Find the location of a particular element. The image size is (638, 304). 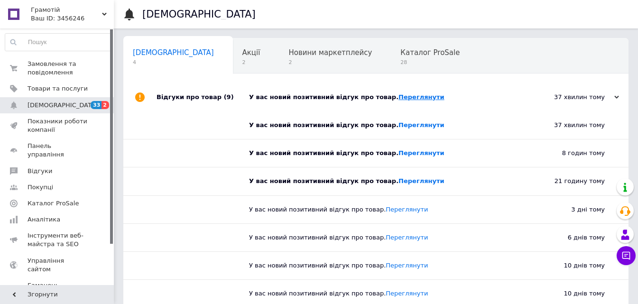

div: 3 дні тому is located at coordinates (570, 210).